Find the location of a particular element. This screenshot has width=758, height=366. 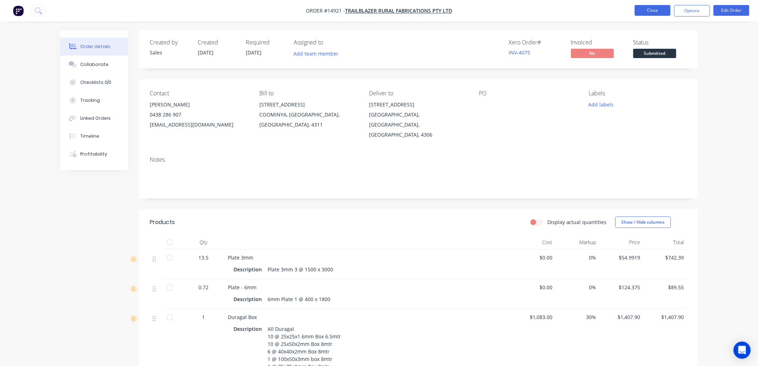

span: Plate 3mm is located at coordinates (240, 257).